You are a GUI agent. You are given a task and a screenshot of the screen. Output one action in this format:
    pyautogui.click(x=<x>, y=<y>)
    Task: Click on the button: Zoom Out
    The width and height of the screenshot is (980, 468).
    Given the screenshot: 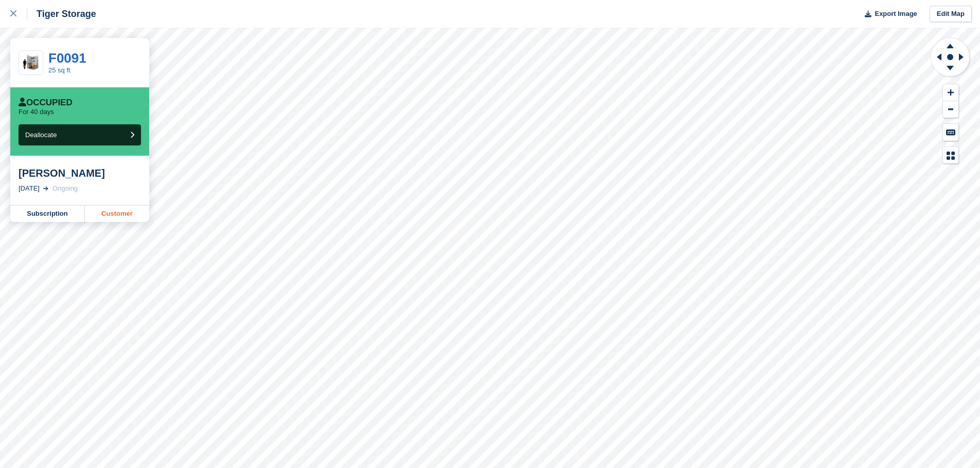 What is the action you would take?
    pyautogui.click(x=950, y=109)
    